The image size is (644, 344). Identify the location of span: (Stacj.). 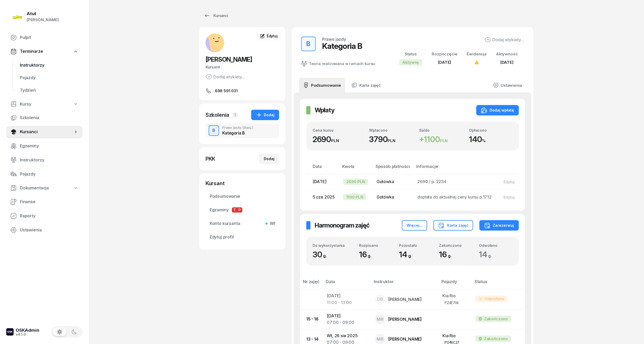
(248, 128).